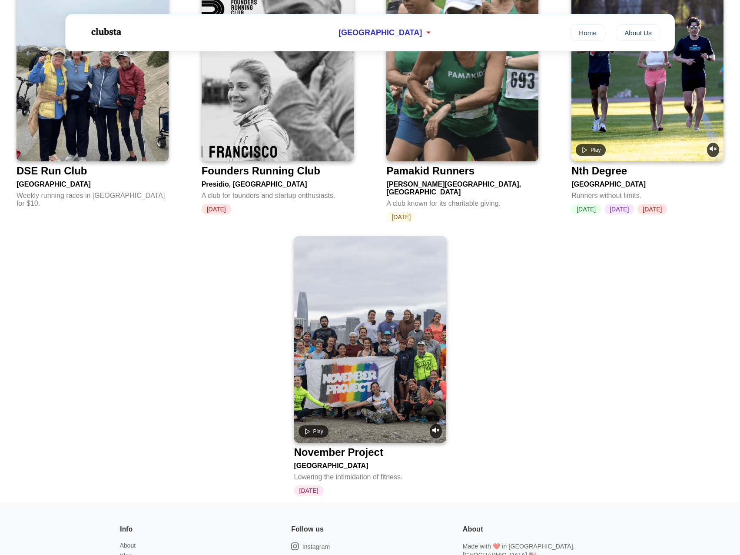 Image resolution: width=740 pixels, height=555 pixels. Describe the element at coordinates (638, 33) in the screenshot. I see `a: About Us` at that location.